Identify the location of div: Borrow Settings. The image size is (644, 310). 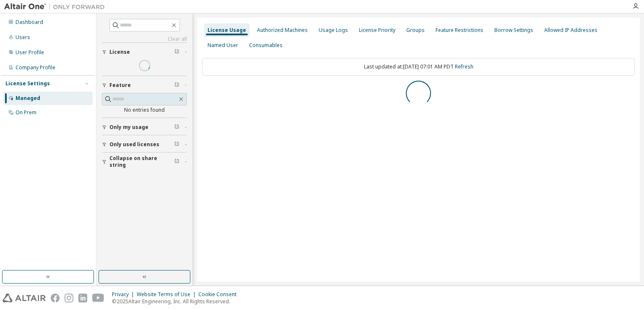
(514, 30).